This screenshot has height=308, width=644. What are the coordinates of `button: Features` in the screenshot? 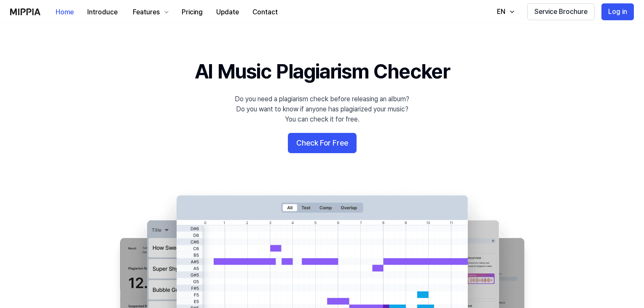 It's located at (150, 12).